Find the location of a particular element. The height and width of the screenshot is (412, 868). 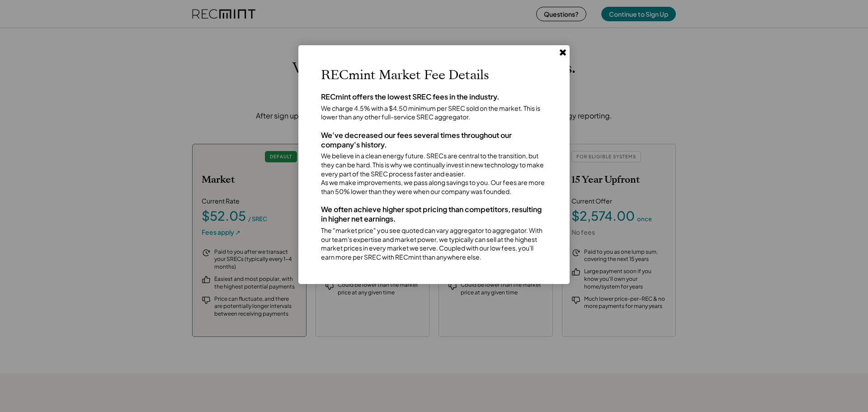

div: We often achieve higher spot pricing than competitors, resulting in higher net earnings. is located at coordinates (434, 214).